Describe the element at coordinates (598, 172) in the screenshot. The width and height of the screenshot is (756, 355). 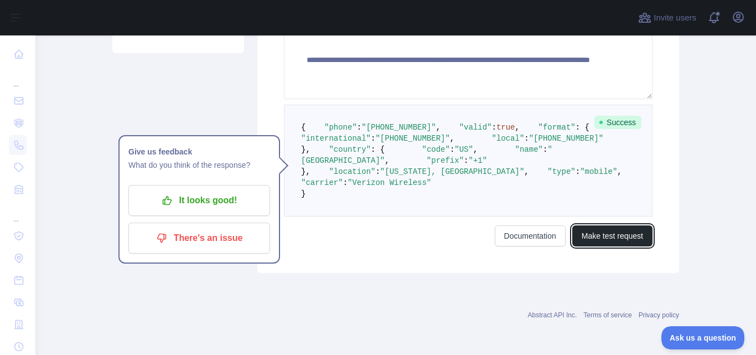
I see `span: "mobile"` at that location.